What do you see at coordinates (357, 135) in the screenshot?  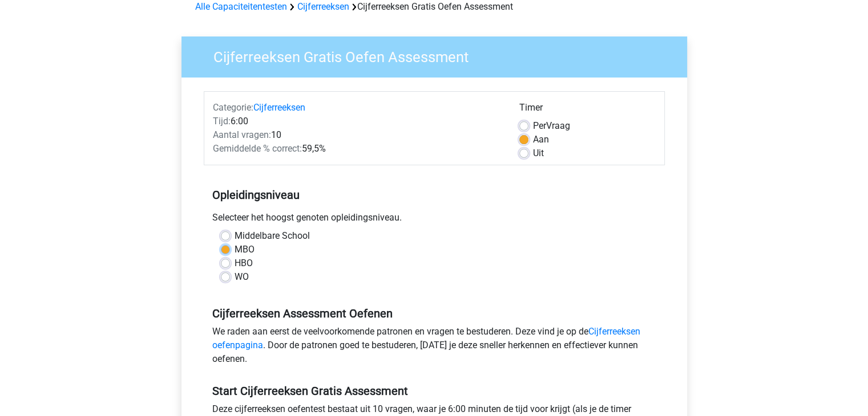 I see `div: 10` at bounding box center [357, 135].